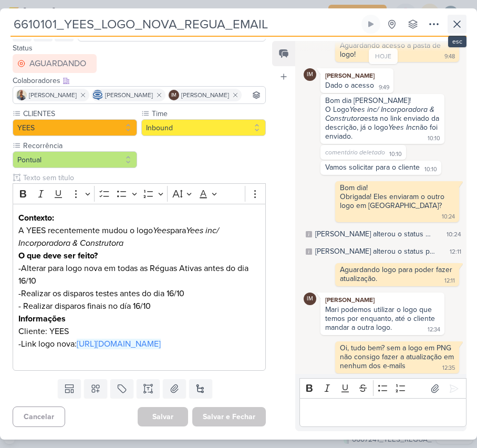  Describe the element at coordinates (355, 152) in the screenshot. I see `span: comentário deletado` at that location.